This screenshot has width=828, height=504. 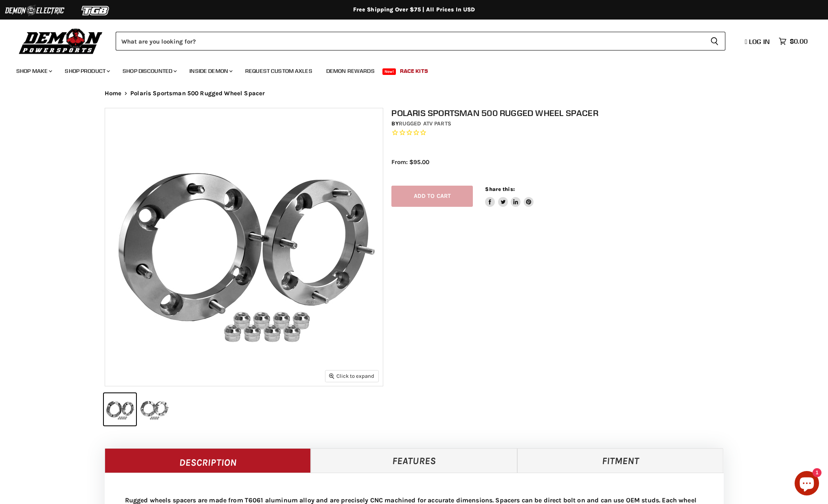 What do you see at coordinates (210, 71) in the screenshot?
I see `a: Inside Demon` at bounding box center [210, 71].